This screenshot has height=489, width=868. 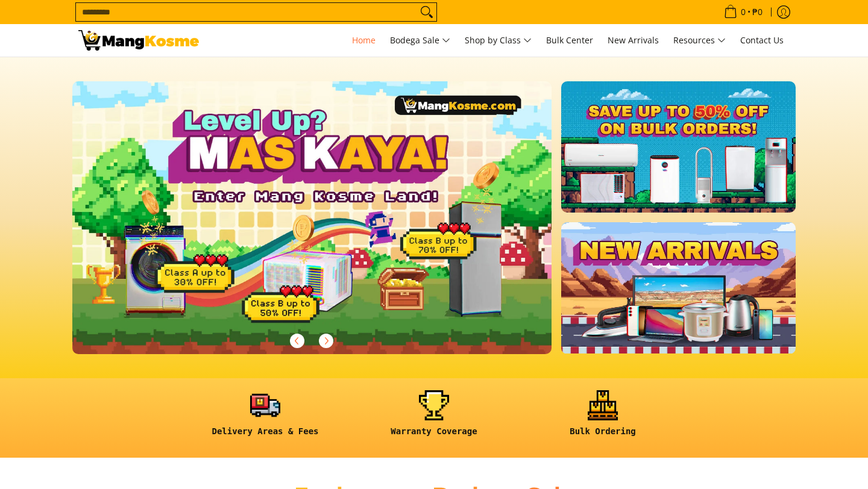 What do you see at coordinates (363, 40) in the screenshot?
I see `span: Home` at bounding box center [363, 40].